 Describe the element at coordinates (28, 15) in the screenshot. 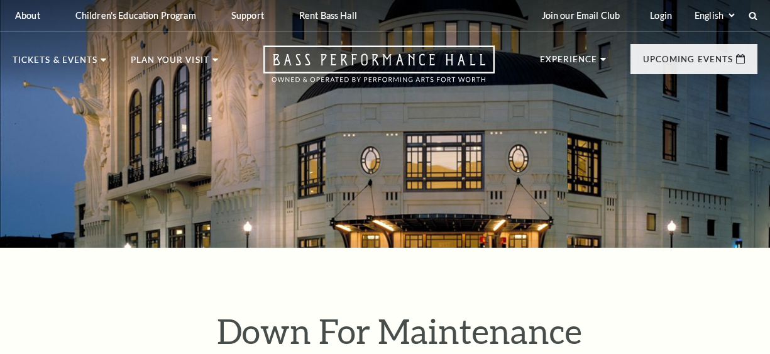

I see `p: About` at that location.